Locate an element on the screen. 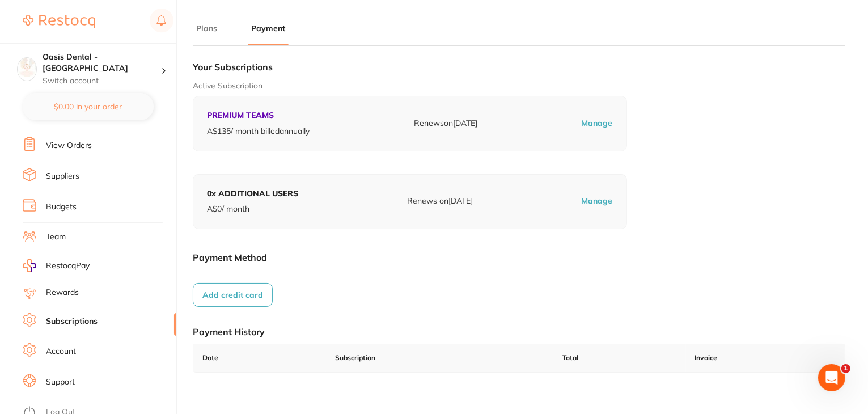  a: Team is located at coordinates (55, 238).